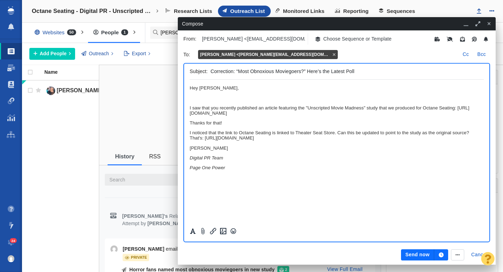  Describe the element at coordinates (400, 11) in the screenshot. I see `span: Sequences` at that location.